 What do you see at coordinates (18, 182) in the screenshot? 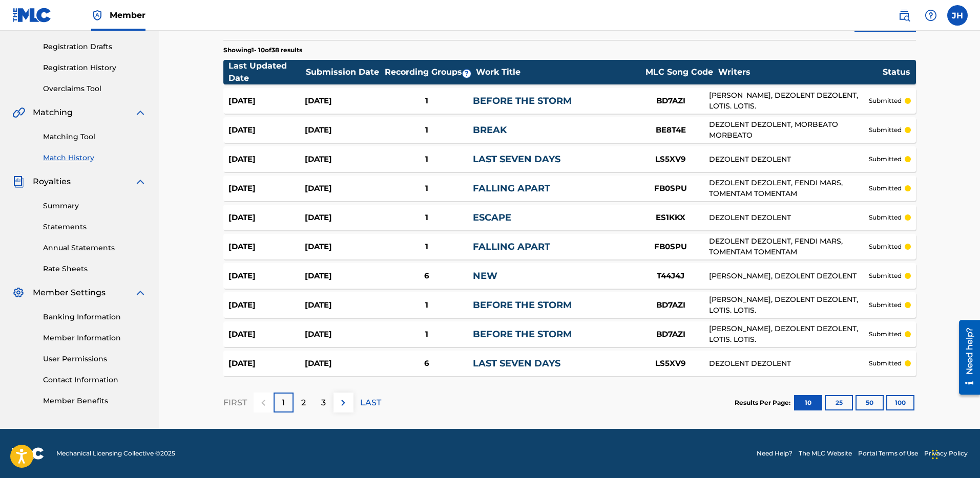
I see `img: Royalties` at bounding box center [18, 182].